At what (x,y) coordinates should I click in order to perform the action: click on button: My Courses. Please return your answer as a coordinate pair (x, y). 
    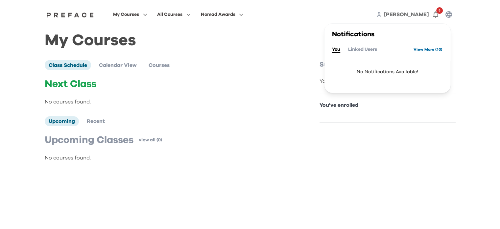
    Looking at the image, I should click on (130, 14).